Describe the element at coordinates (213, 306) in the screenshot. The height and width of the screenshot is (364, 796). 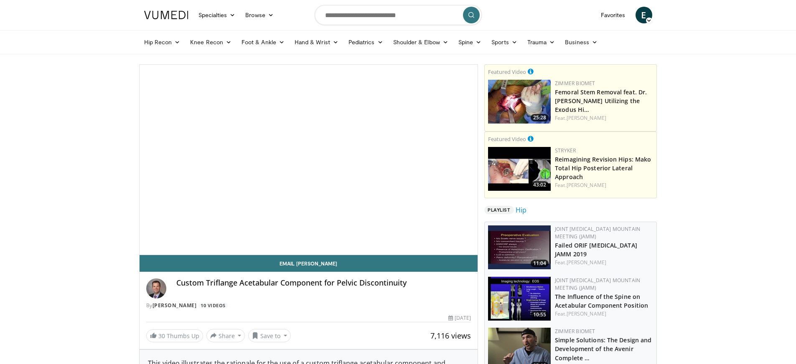
I see `a: 10 Videos` at that location.